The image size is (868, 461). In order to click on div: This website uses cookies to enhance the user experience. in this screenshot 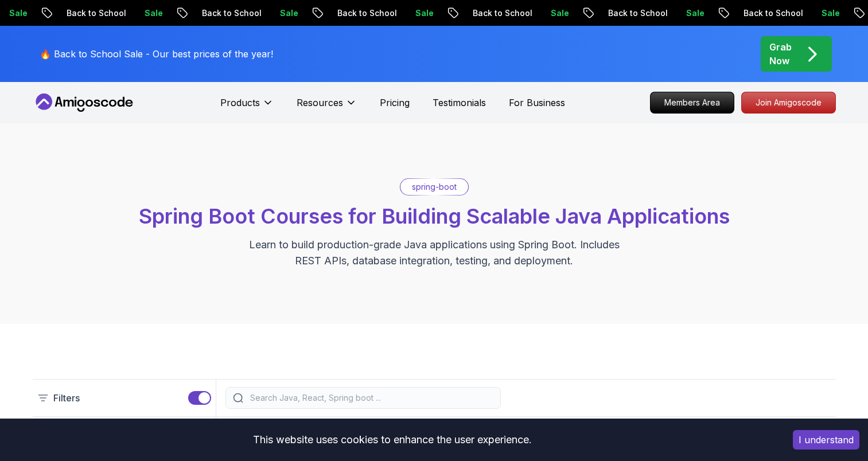, I will do `click(392, 440)`.